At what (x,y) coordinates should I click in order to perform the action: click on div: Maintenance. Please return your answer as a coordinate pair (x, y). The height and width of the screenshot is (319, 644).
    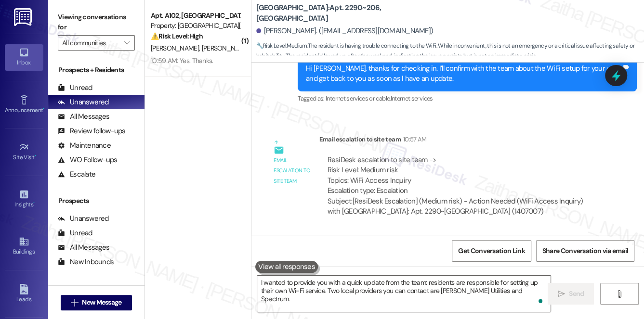
    Looking at the image, I should click on (84, 145).